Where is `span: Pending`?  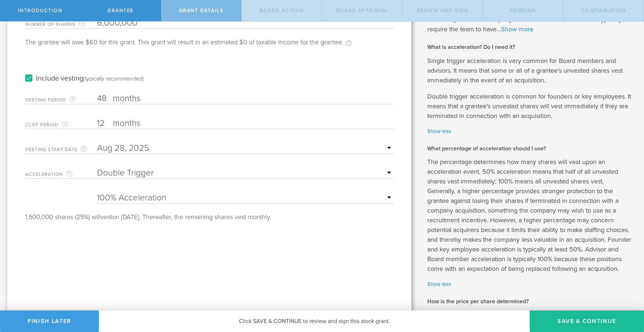
span: Pending is located at coordinates (523, 10).